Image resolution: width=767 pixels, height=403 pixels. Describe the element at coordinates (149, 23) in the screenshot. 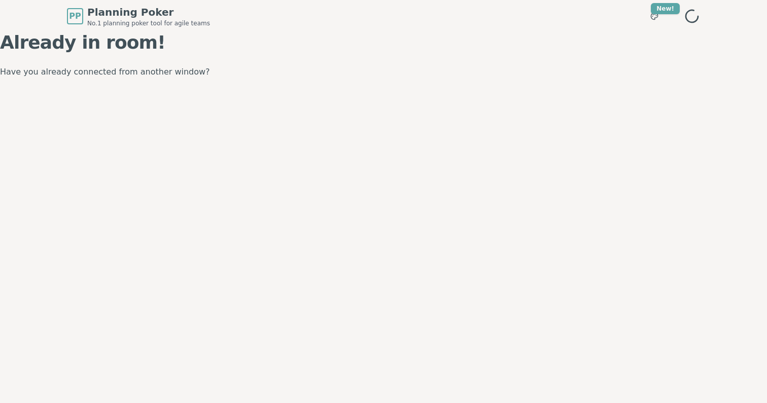

I see `span: No.1 planning poker tool for agile teams` at that location.